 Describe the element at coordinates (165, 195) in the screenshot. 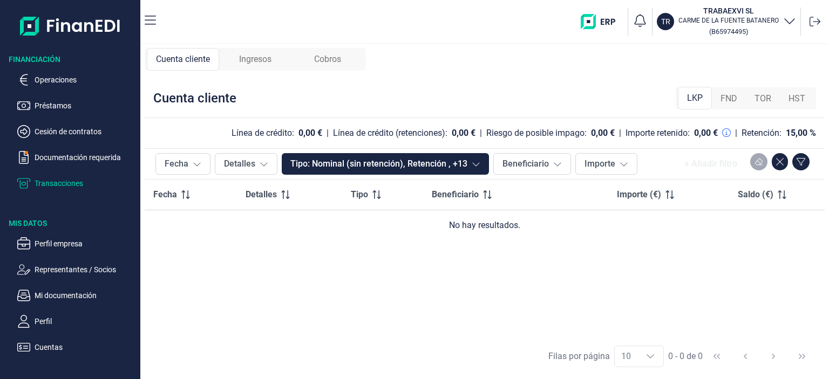

I see `span: Fecha` at that location.